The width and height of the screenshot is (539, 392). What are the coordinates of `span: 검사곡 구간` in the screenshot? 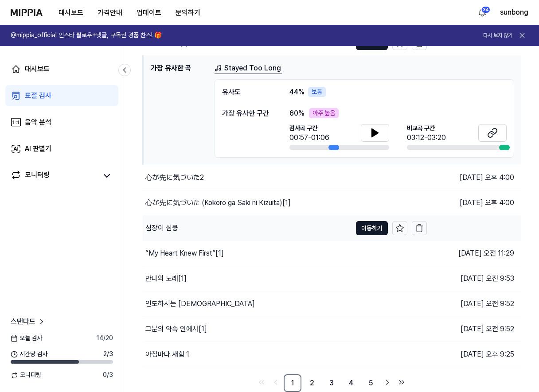 It's located at (310, 129).